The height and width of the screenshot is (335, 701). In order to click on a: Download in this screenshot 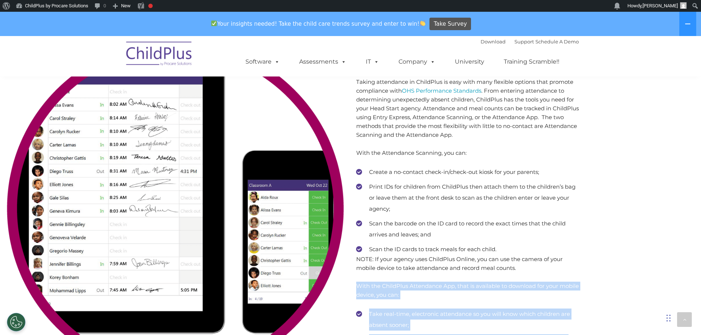, I will do `click(493, 42)`.